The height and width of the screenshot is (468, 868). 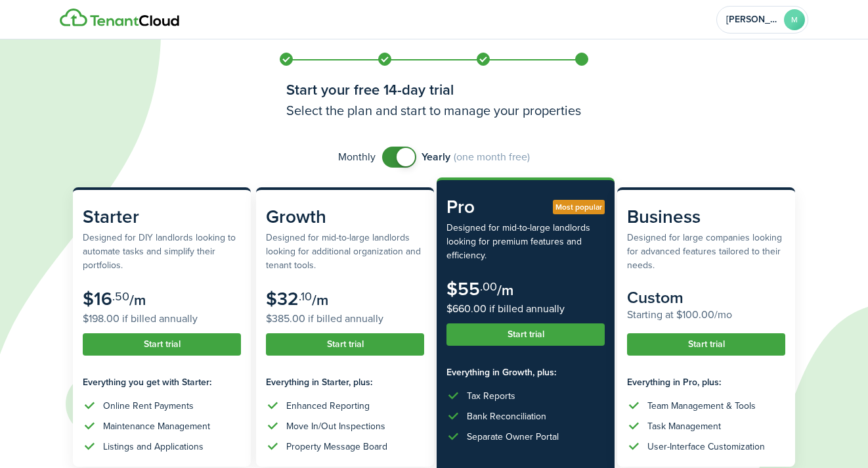 I want to click on div: Team Management & Tools, so click(x=701, y=406).